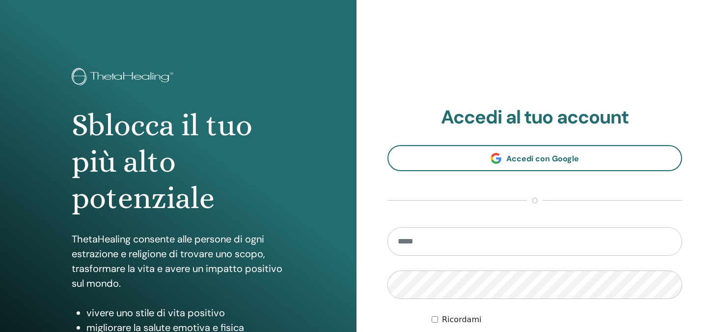 This screenshot has width=713, height=332. I want to click on label: Ricordami, so click(462, 319).